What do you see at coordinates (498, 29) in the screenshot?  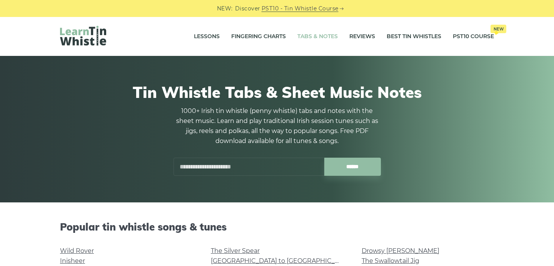 I see `span: New` at bounding box center [498, 29].